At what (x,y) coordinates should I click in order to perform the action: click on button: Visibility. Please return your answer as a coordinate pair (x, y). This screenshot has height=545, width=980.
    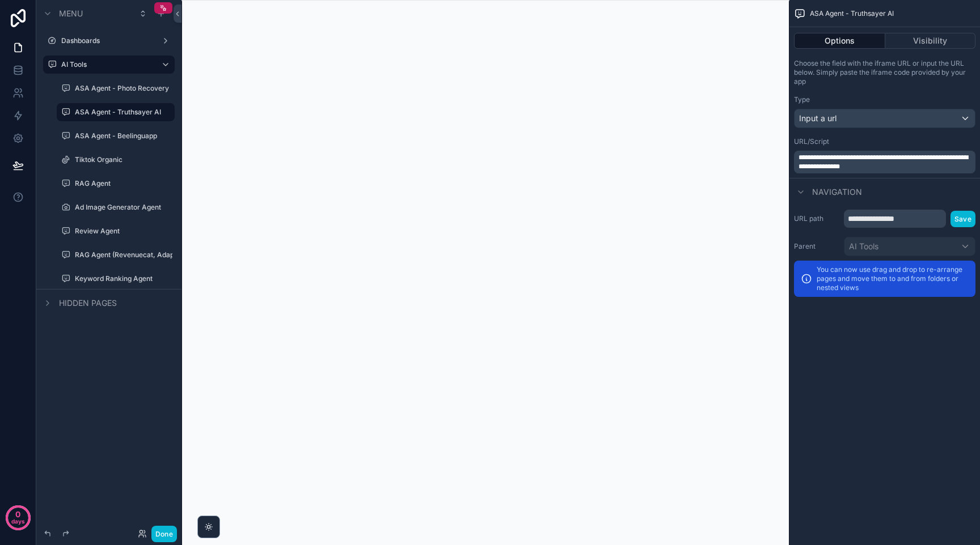
    Looking at the image, I should click on (931, 41).